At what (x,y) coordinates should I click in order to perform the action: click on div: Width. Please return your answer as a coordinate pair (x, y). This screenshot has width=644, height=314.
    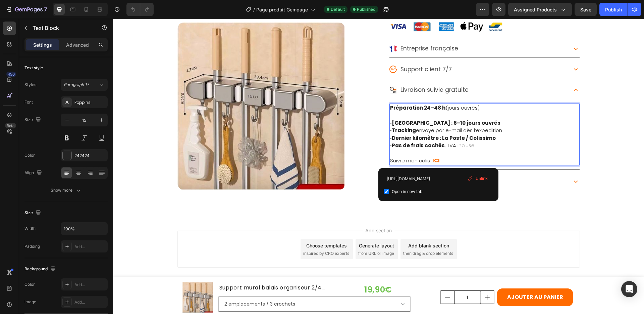
    Looking at the image, I should click on (30, 228).